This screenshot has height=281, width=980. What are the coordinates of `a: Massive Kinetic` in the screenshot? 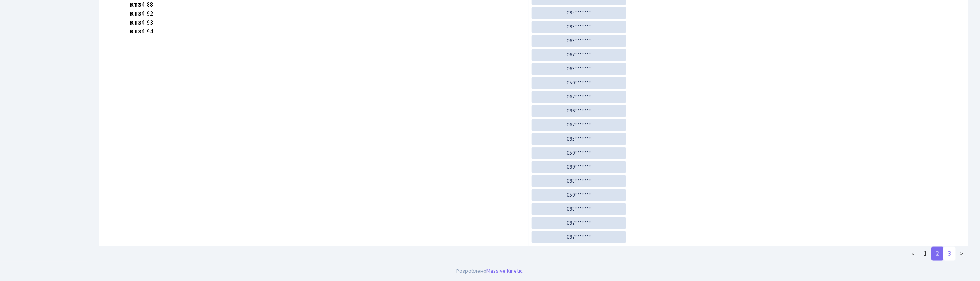 It's located at (505, 271).